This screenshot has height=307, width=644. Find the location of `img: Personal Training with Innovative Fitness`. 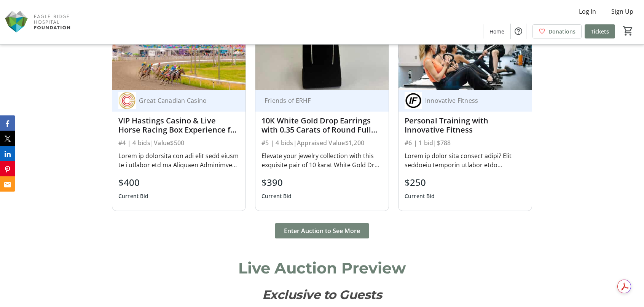

img: Personal Training with Innovative Fitness is located at coordinates (465, 53).